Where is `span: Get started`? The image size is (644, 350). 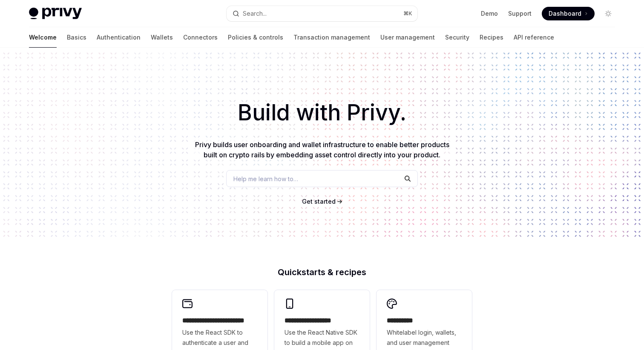
span: Get started is located at coordinates (319, 202).